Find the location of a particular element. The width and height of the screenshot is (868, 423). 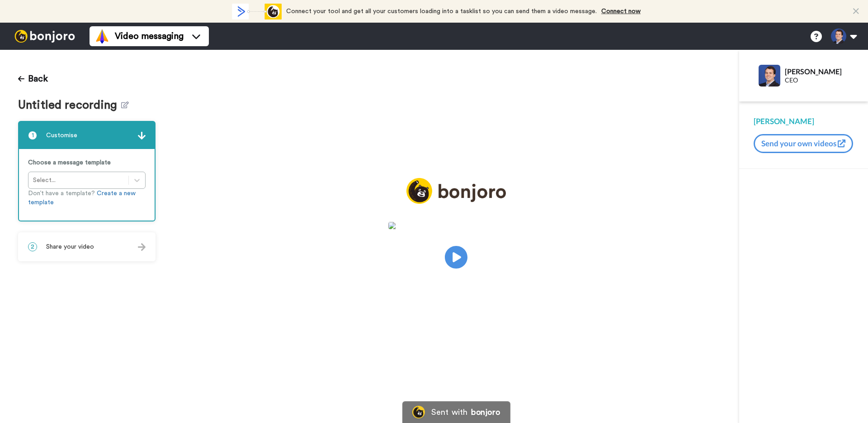

img: Profile Image is located at coordinates (770, 76).